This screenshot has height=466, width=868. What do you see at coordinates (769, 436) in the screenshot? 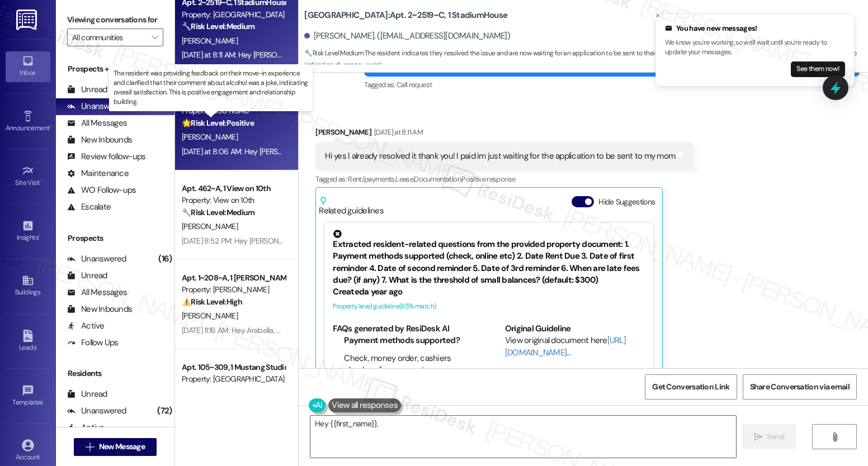
I see `button: Send` at bounding box center [769, 436].